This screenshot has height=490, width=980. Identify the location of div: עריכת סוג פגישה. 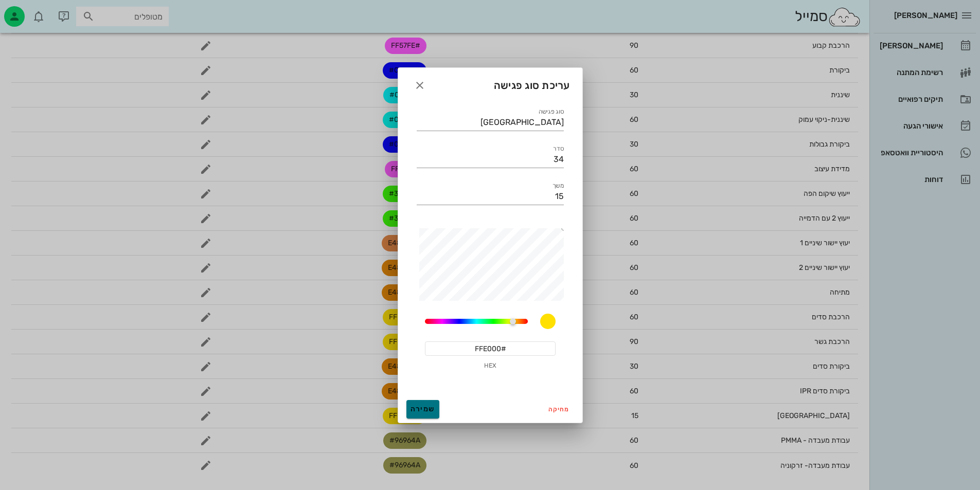
(490, 84).